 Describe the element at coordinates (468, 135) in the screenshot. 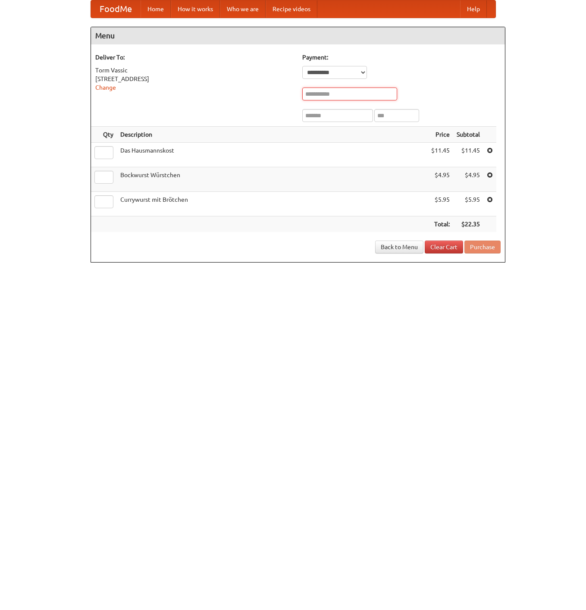

I see `th: Subtotal` at that location.